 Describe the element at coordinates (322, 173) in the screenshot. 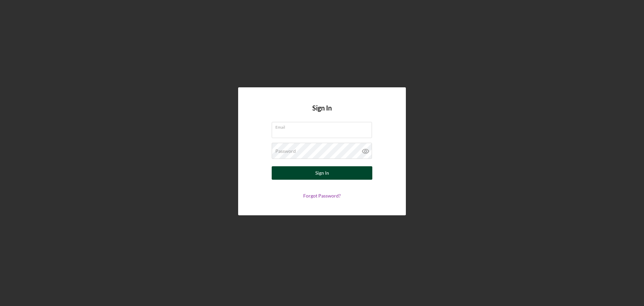

I see `button: Sign In` at that location.